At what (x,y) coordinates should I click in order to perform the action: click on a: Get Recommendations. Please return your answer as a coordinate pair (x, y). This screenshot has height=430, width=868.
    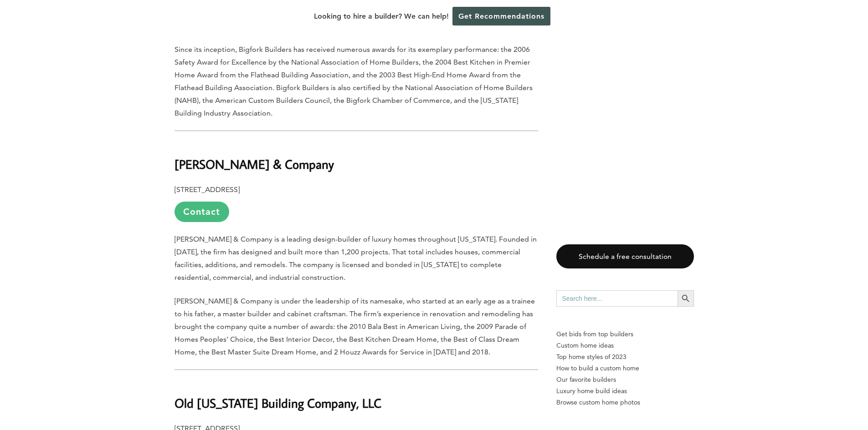
    Looking at the image, I should click on (501, 16).